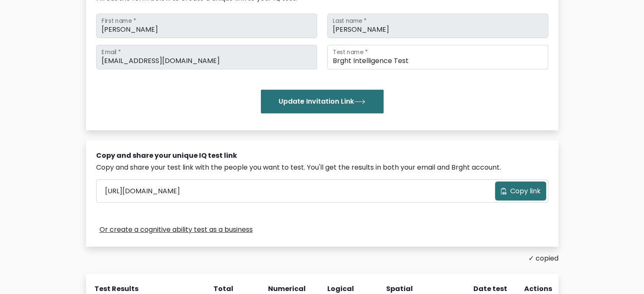  Describe the element at coordinates (520, 191) in the screenshot. I see `button: Copy link` at that location.